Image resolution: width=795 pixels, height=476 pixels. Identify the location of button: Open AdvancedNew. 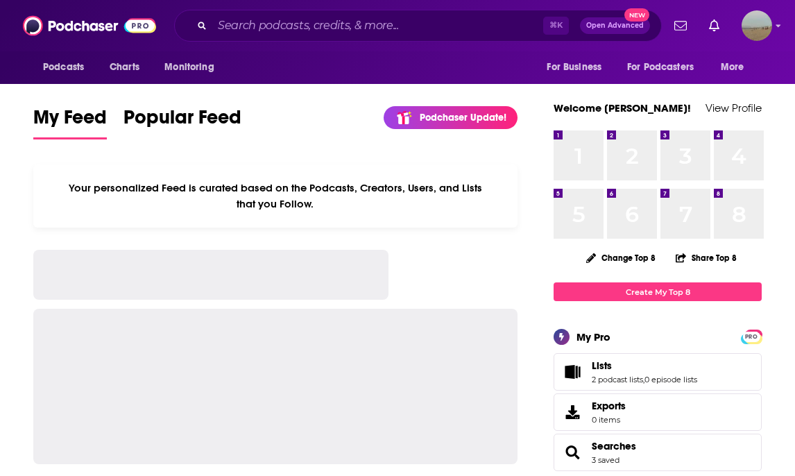
(614, 26).